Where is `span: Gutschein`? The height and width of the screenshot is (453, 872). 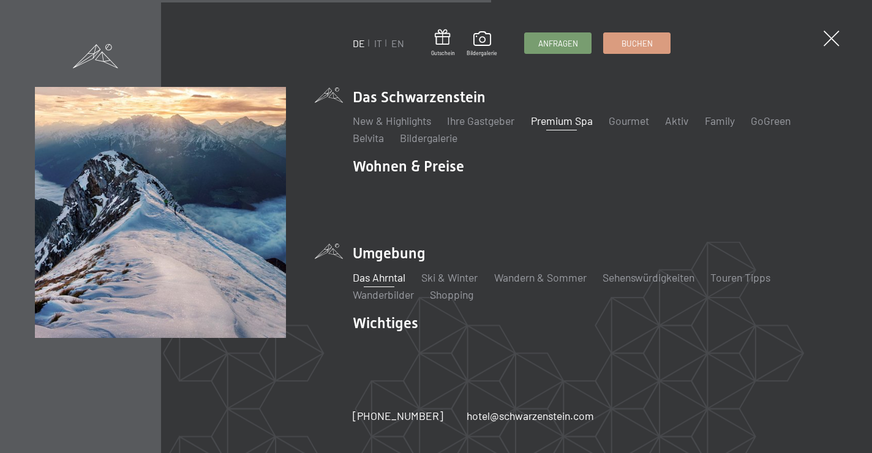 span: Gutschein is located at coordinates (443, 53).